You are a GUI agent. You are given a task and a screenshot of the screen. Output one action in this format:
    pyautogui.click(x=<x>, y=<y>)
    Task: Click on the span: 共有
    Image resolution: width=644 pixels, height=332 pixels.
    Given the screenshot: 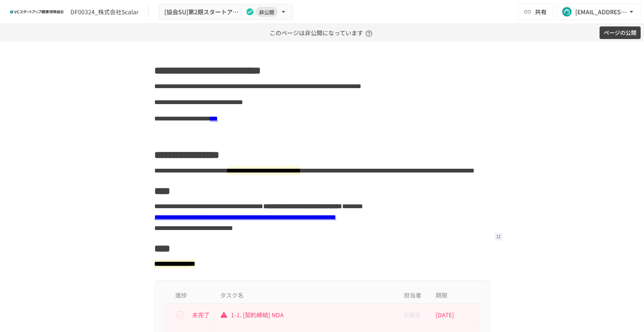 What is the action you would take?
    pyautogui.click(x=541, y=12)
    